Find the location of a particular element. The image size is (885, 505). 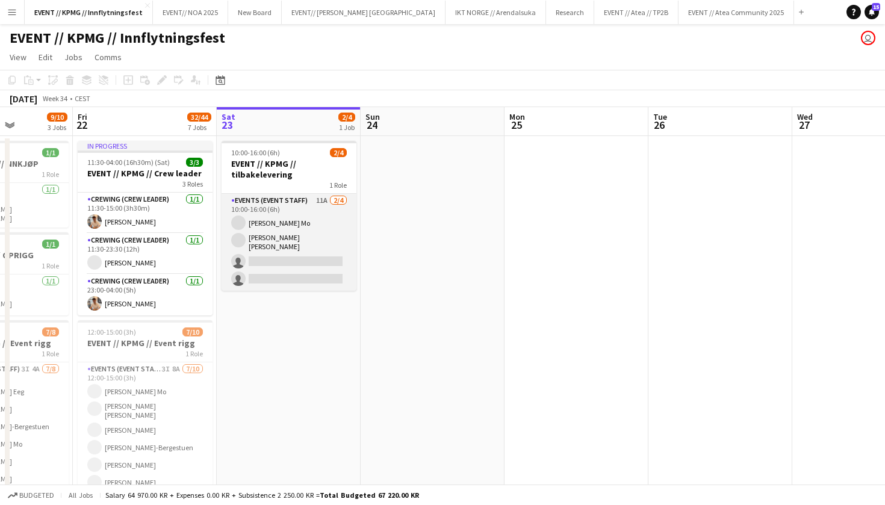

span: Week 34 is located at coordinates (55, 98).